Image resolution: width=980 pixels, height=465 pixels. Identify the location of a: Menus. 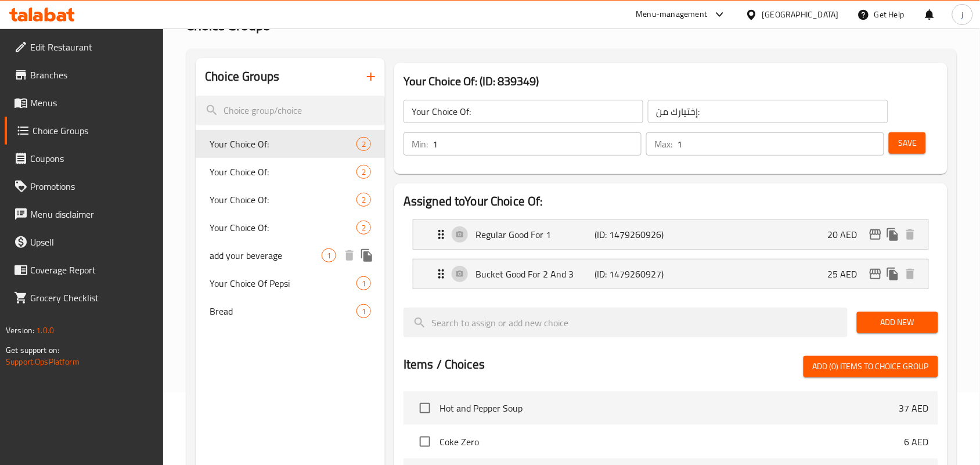
(84, 102).